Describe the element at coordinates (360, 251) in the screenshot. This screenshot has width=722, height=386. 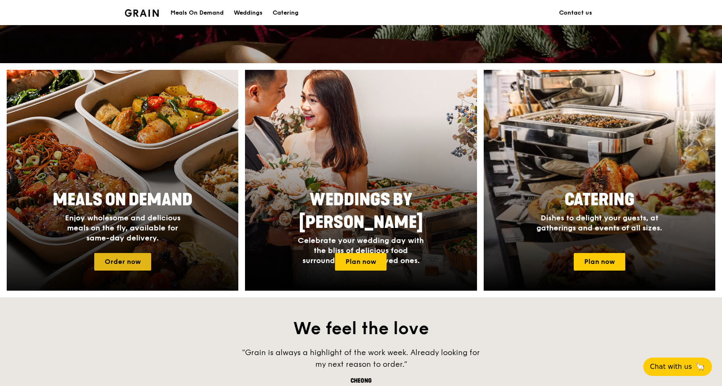
I see `span: Celebrate your wedding day with the bliss of delicious food surrounded by your loved ones.` at that location.